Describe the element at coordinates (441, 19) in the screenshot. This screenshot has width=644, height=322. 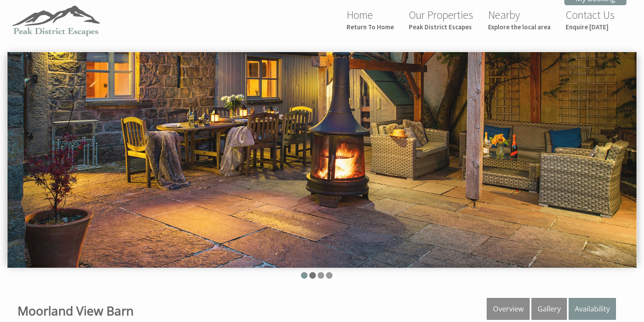
I see `a: Our PropertiesPeak District Escapes` at that location.